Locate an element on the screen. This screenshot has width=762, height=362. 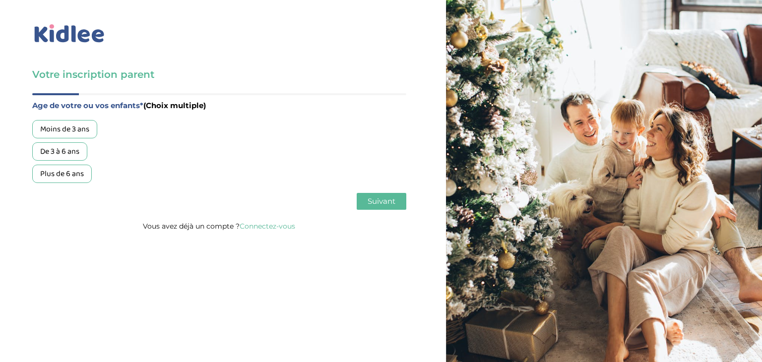
button: Suivant is located at coordinates (381, 201).